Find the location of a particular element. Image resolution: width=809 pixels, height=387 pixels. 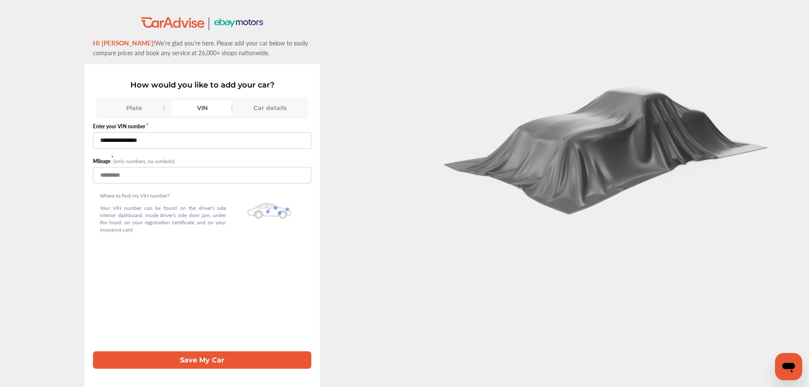

label: Enter your VIN number is located at coordinates (202, 126).